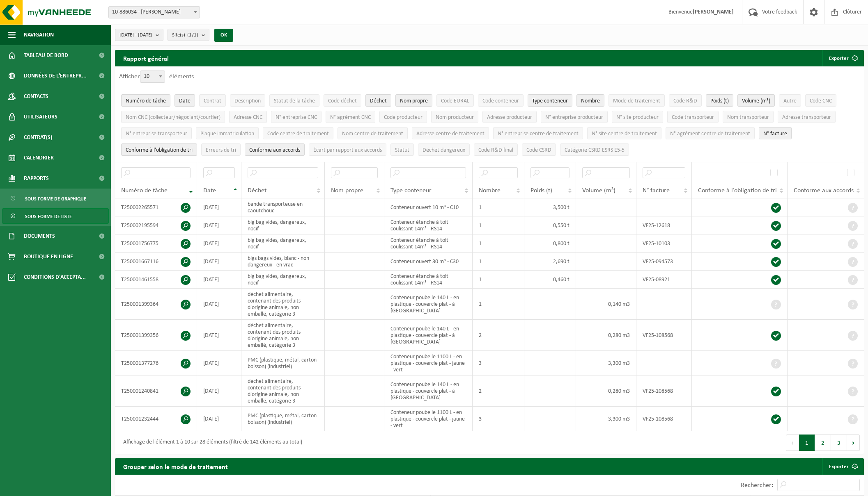 The height and width of the screenshot is (496, 868). What do you see at coordinates (444, 150) in the screenshot?
I see `button: Déchet dangereux : Activate to sort` at bounding box center [444, 150].